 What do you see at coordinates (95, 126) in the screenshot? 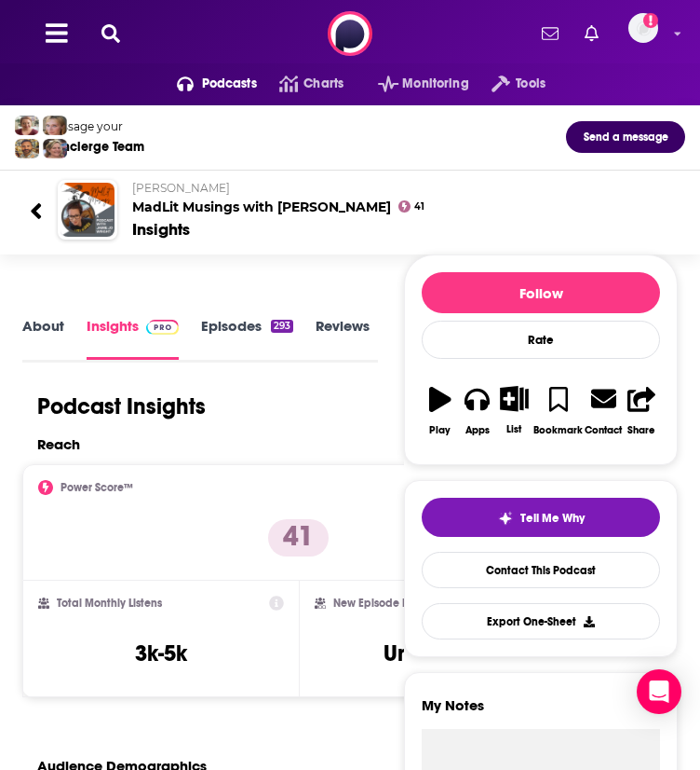
I see `div: Message your` at bounding box center [95, 126].